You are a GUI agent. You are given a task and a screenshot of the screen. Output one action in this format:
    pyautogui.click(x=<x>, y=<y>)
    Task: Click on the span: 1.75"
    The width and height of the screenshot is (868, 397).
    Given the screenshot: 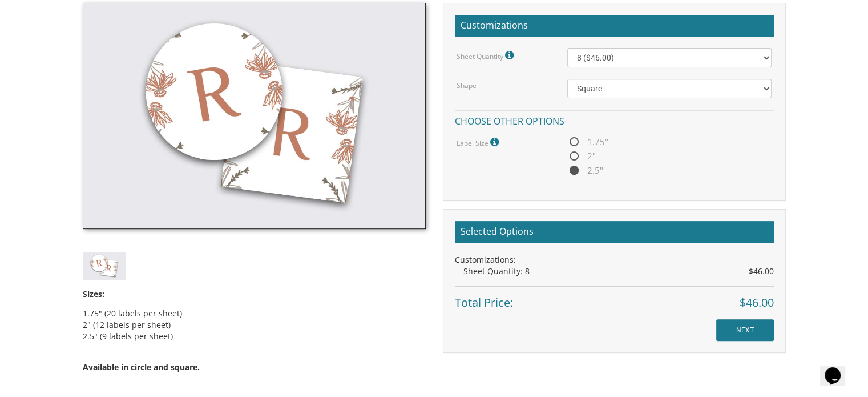 What is the action you would take?
    pyautogui.click(x=588, y=142)
    